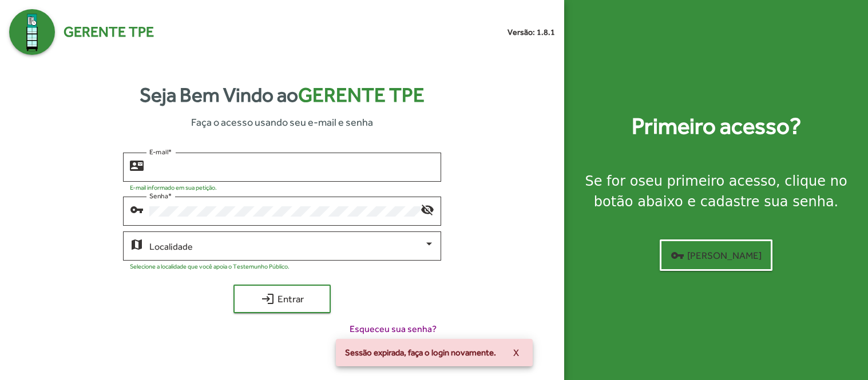 Image resolution: width=868 pixels, height=380 pixels. I want to click on button: Entrar, so click(282, 299).